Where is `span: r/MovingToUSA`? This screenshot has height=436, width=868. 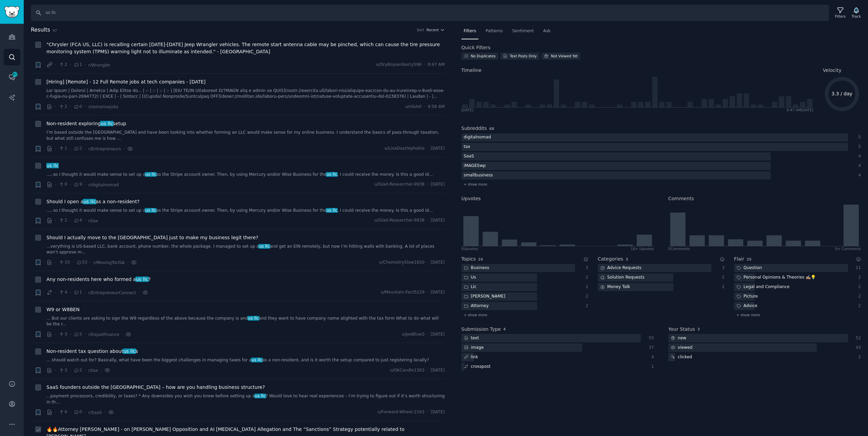
span: r/MovingToUSA is located at coordinates (109, 262).